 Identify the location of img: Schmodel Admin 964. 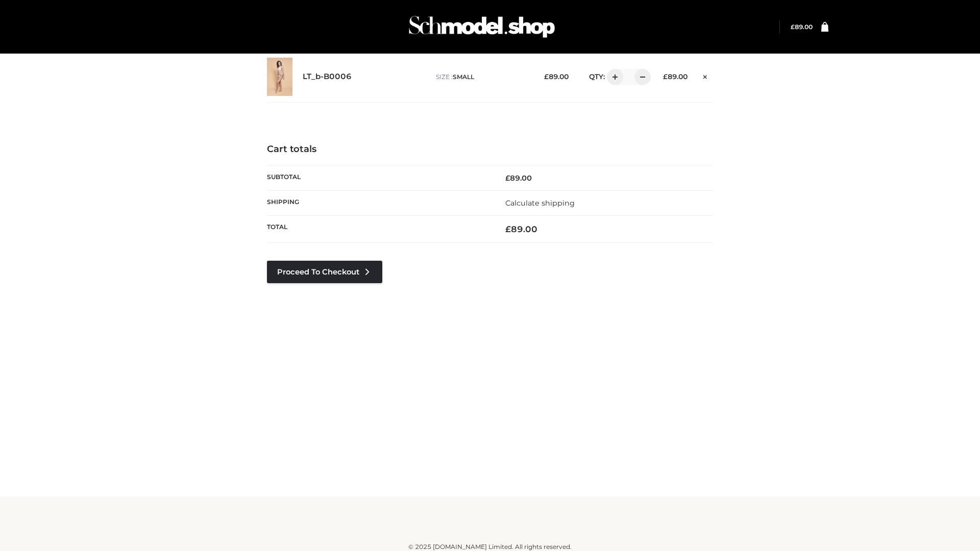
(482, 27).